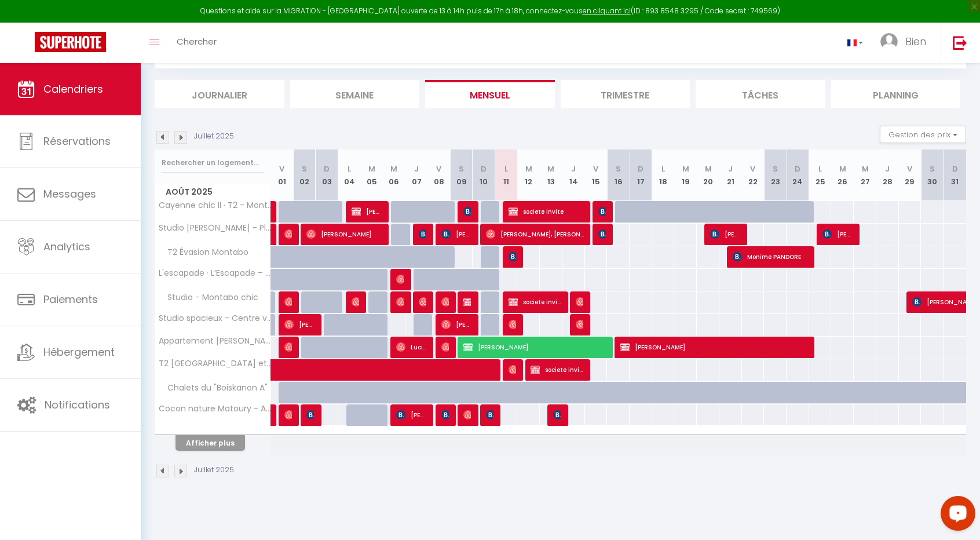 The width and height of the screenshot is (980, 540). I want to click on img: Super Booking, so click(70, 42).